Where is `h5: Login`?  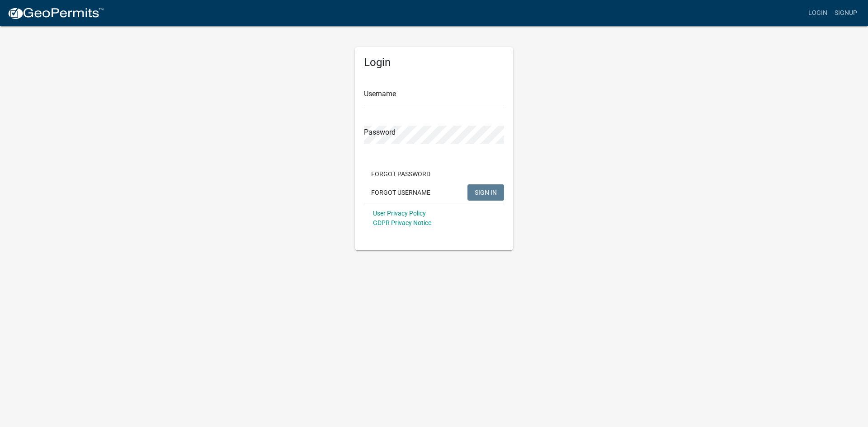 h5: Login is located at coordinates (434, 63).